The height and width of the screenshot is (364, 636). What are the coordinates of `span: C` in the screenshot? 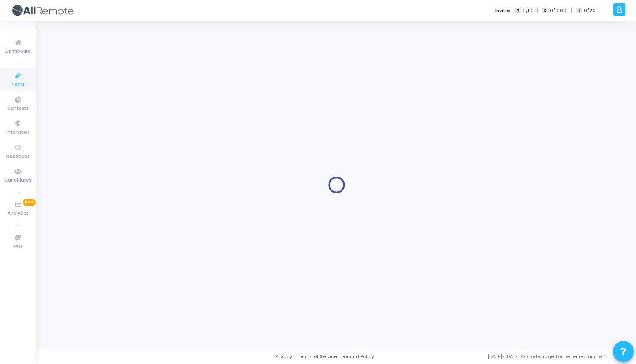 It's located at (545, 11).